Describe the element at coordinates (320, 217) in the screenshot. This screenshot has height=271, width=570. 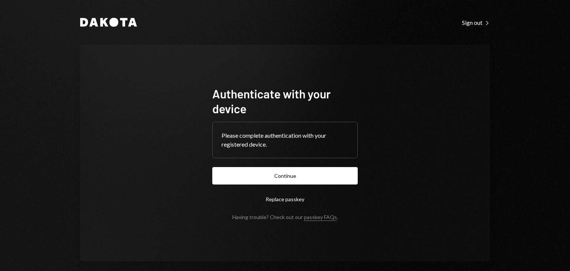
I see `a: passkey FAQs` at that location.